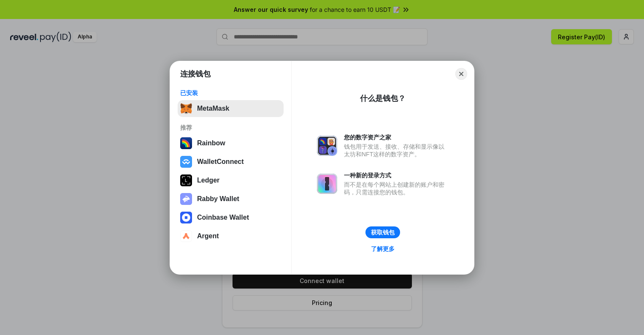 This screenshot has height=335, width=644. What do you see at coordinates (213, 108) in the screenshot?
I see `div: MetaMask` at bounding box center [213, 108].